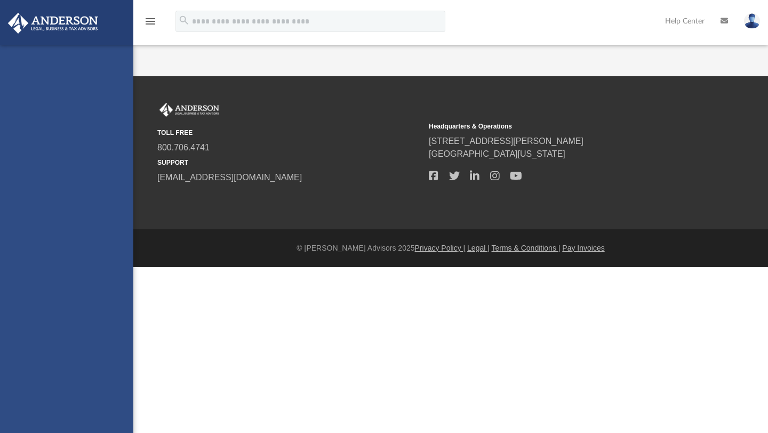 The image size is (768, 433). Describe the element at coordinates (478, 248) in the screenshot. I see `a: Legal |` at that location.